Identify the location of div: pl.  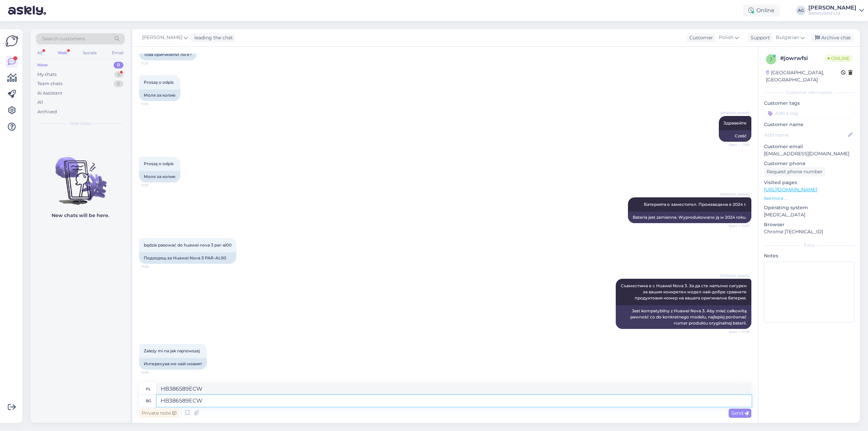
(148, 389).